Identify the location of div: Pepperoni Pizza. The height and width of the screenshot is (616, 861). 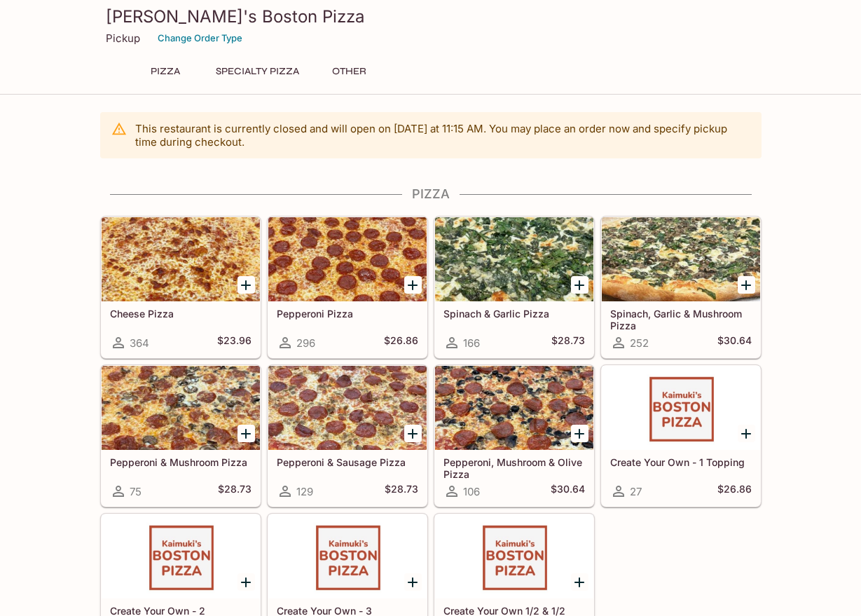
(347, 259).